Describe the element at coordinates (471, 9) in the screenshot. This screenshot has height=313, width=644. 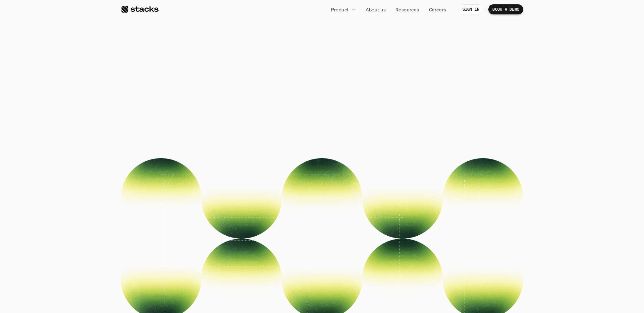
I see `a: SIGN IN` at that location.